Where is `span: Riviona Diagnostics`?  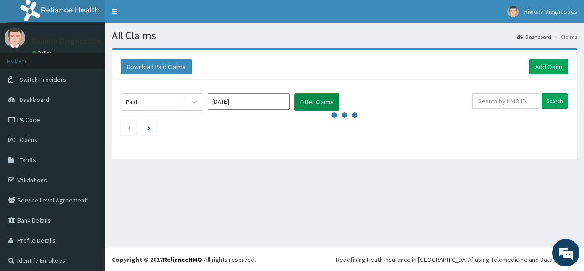 span: Riviona Diagnostics is located at coordinates (551, 11).